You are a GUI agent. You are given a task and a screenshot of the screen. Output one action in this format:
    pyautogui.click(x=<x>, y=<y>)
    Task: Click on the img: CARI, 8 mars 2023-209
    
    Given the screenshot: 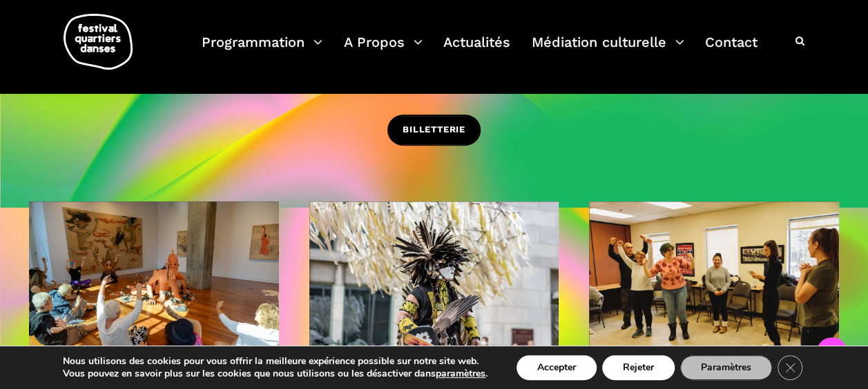 What is the action you would take?
    pyautogui.click(x=714, y=284)
    